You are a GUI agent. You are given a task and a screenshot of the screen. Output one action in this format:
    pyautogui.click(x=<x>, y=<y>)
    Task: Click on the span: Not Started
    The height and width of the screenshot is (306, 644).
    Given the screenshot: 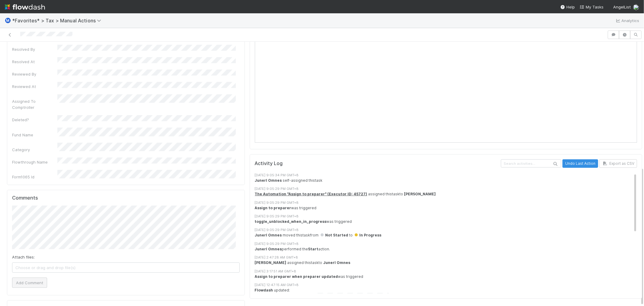 What is the action you would take?
    pyautogui.click(x=334, y=235)
    